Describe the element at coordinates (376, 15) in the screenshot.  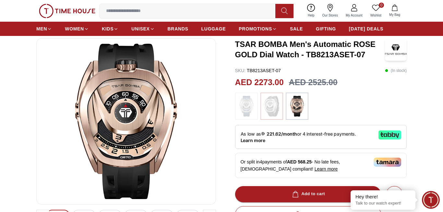
I see `span: Wishlist` at that location.